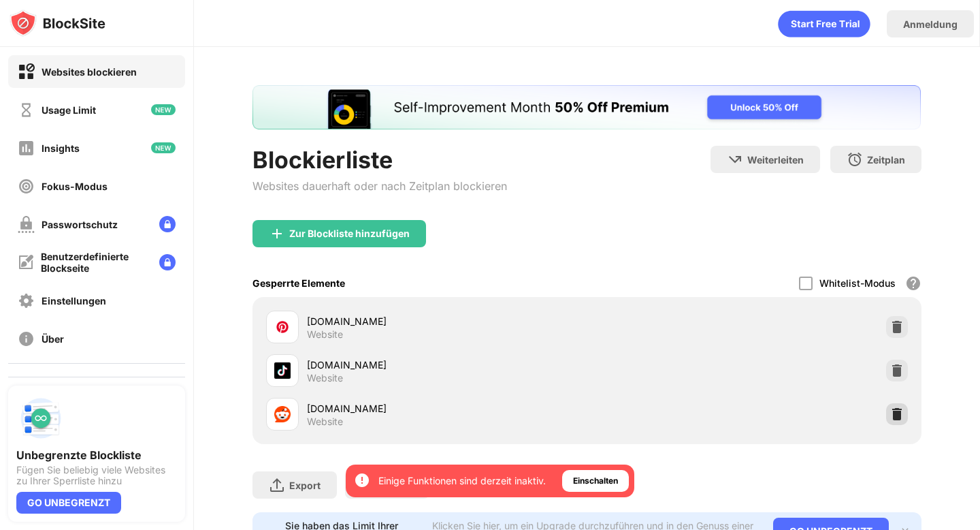 This screenshot has height=530, width=980. I want to click on img: logo-blocksite.svg, so click(57, 23).